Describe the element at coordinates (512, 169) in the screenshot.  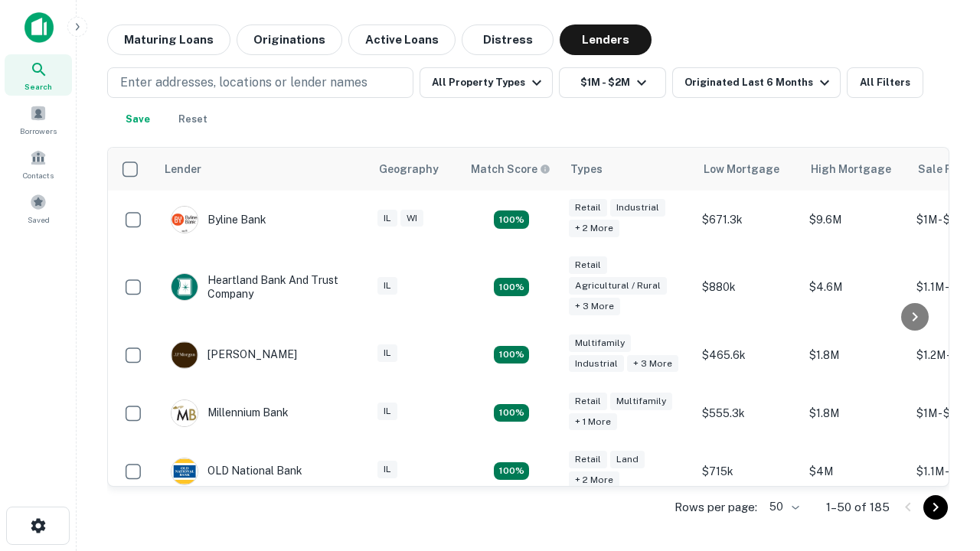
I see `th: Capitalize uses an advanced AI algorithm to match your search with the best lender. The match sco...` at that location.